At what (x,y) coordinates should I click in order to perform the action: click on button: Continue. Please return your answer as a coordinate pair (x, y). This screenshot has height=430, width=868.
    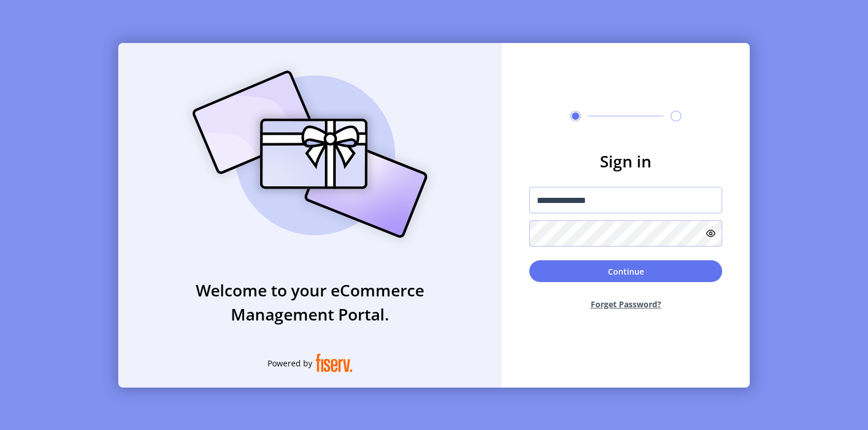
    Looking at the image, I should click on (625, 272).